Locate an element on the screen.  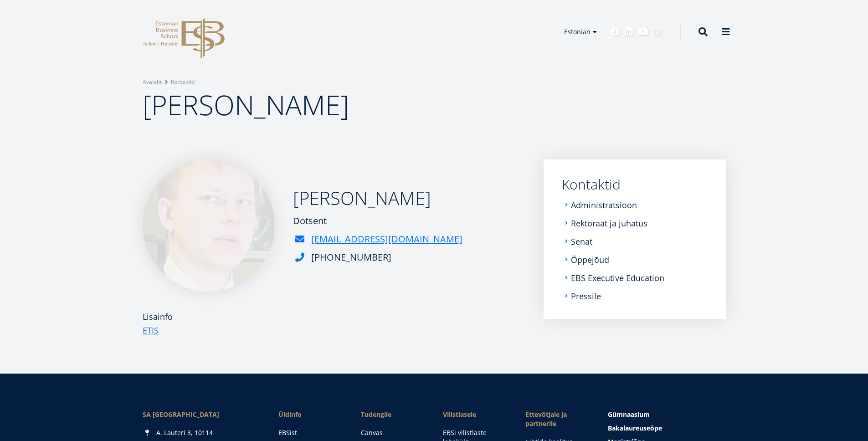
a: Canvas is located at coordinates (393, 433).